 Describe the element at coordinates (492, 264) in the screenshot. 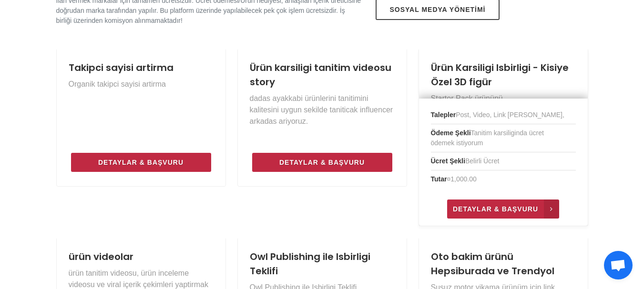

I see `a: Oto bakim ürünü Hepsiburada ve Trendyol` at that location.